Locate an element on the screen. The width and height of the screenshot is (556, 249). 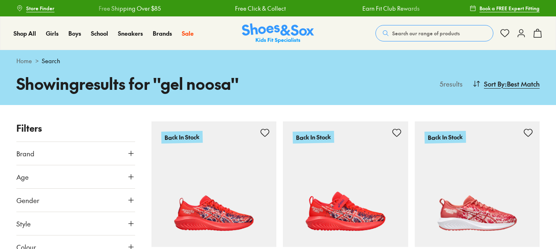
a: Sale is located at coordinates (188, 33).